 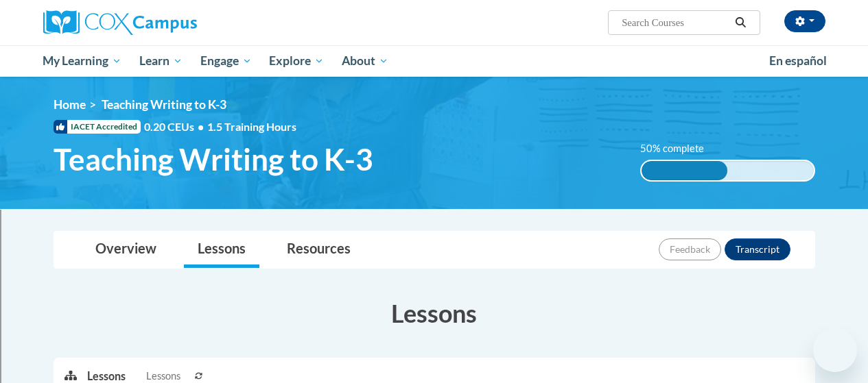 What do you see at coordinates (675, 23) in the screenshot?
I see `input: Search Courses` at bounding box center [675, 23].